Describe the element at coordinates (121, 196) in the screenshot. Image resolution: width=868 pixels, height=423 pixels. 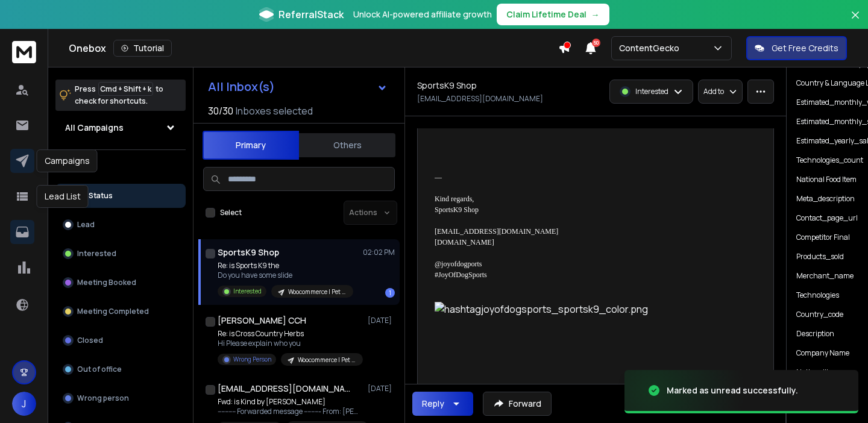
I see `button: All Status` at that location.